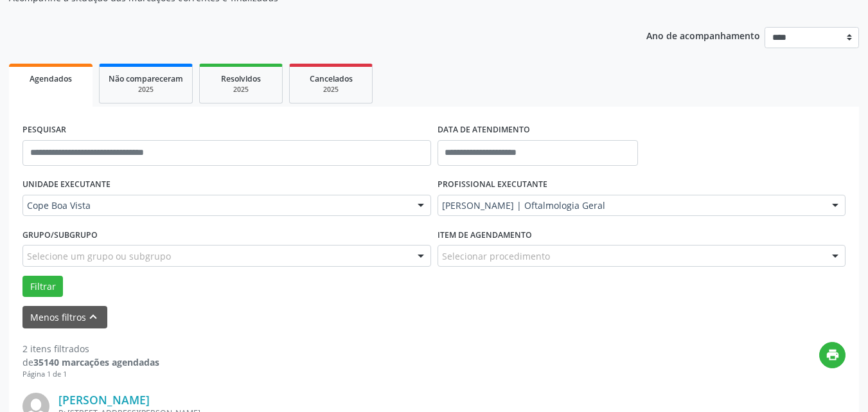 The height and width of the screenshot is (412, 868). I want to click on label: Grupo/Subgrupo, so click(60, 235).